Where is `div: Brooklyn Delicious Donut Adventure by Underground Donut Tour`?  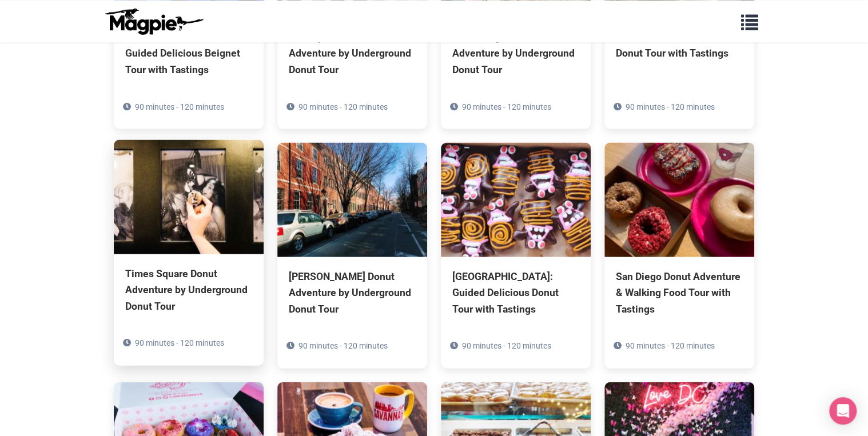
div: Brooklyn Delicious Donut Adventure by Underground Donut Tour is located at coordinates (352, 53).